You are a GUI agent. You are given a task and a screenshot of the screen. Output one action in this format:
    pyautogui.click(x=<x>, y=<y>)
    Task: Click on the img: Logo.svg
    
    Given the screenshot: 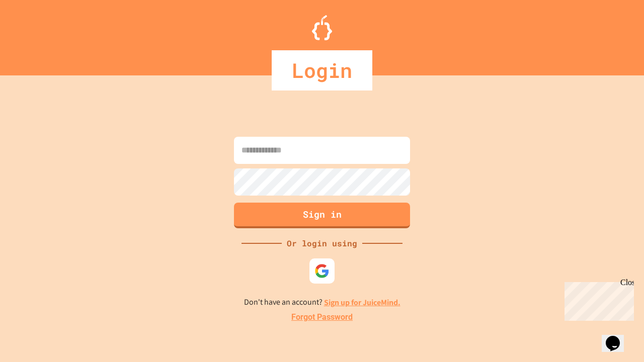 What is the action you would take?
    pyautogui.click(x=322, y=27)
    